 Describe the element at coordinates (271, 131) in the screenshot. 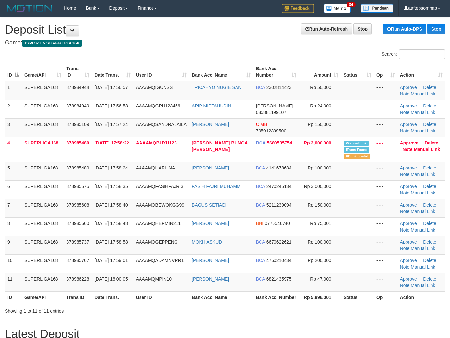

I see `span: Copy 705912309500 to clipboard` at that location.